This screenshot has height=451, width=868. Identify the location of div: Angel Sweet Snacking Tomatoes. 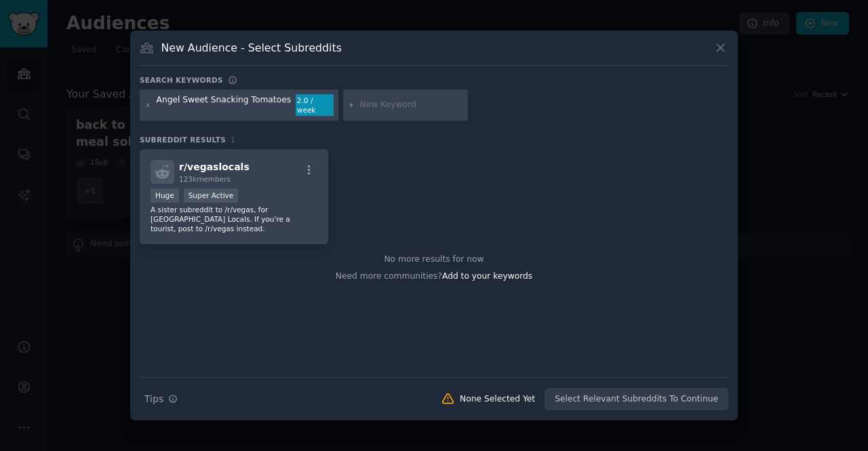
(224, 105).